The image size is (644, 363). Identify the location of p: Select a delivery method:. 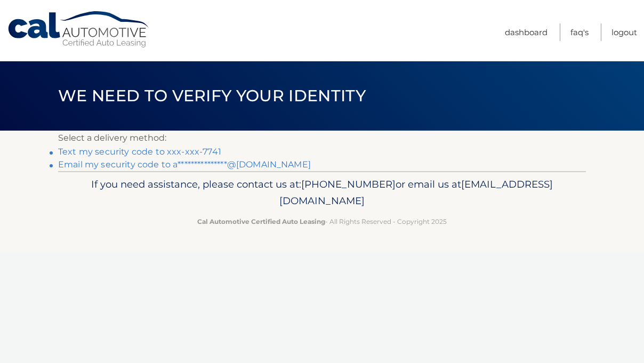
(322, 138).